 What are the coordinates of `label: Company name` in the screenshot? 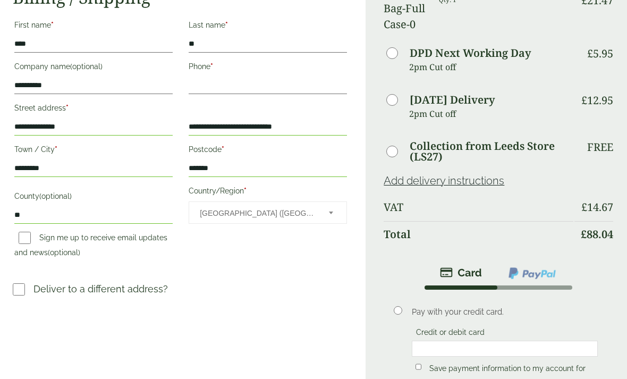 It's located at (94, 68).